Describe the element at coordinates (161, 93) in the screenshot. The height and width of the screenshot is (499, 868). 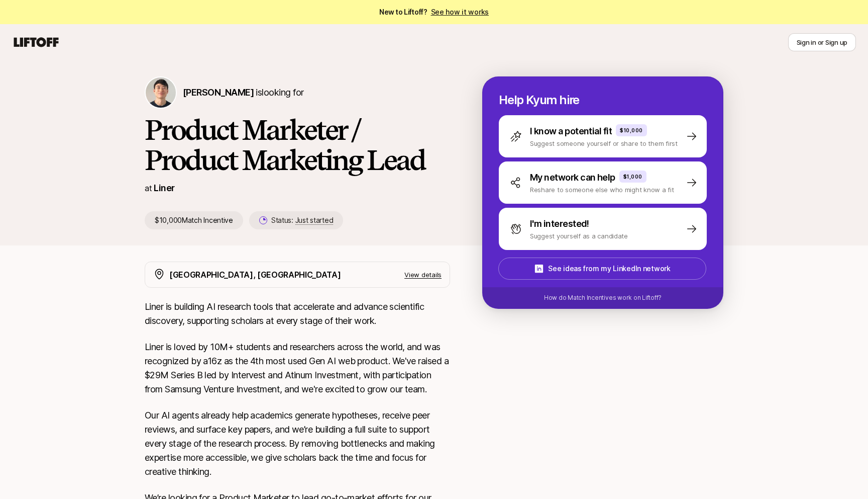
I see `img: Kyum Kim` at that location.